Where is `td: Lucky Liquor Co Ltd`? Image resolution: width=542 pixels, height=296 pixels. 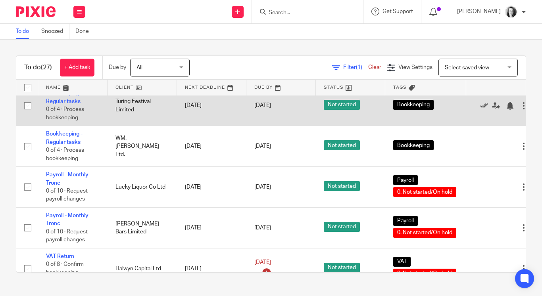 td: Lucky Liquor Co Ltd is located at coordinates (142, 187).